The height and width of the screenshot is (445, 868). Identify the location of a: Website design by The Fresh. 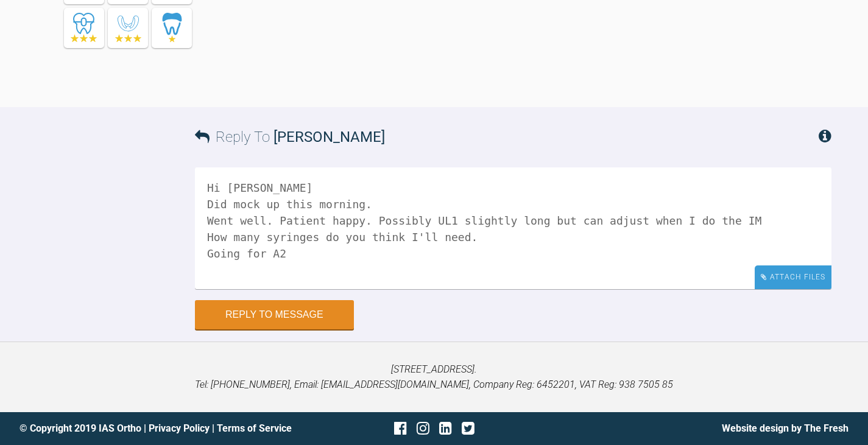
(786, 428).